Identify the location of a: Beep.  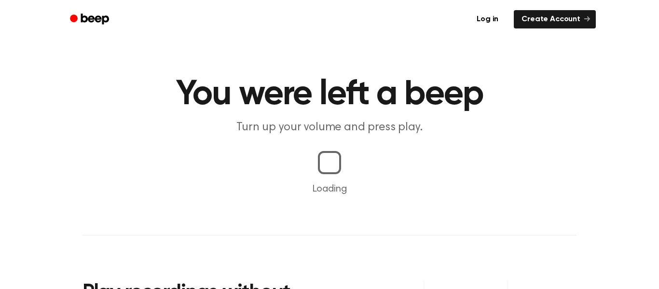
(90, 19).